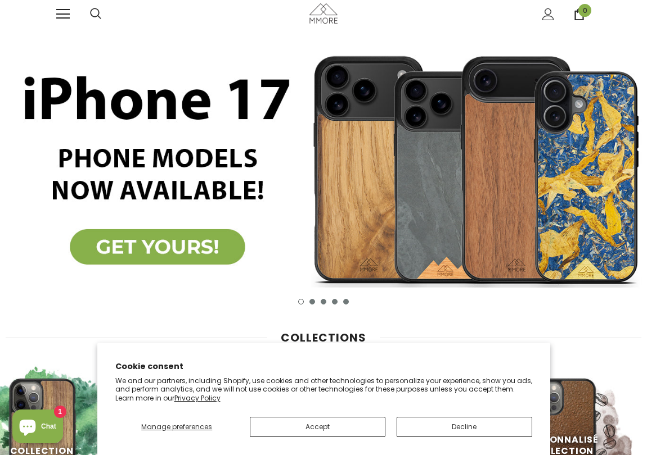  Describe the element at coordinates (177, 427) in the screenshot. I see `button: Manage preferences` at that location.